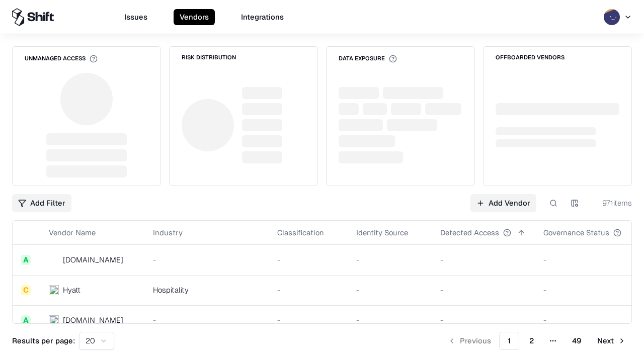  What do you see at coordinates (54, 260) in the screenshot?
I see `img: intrado.com` at bounding box center [54, 260].